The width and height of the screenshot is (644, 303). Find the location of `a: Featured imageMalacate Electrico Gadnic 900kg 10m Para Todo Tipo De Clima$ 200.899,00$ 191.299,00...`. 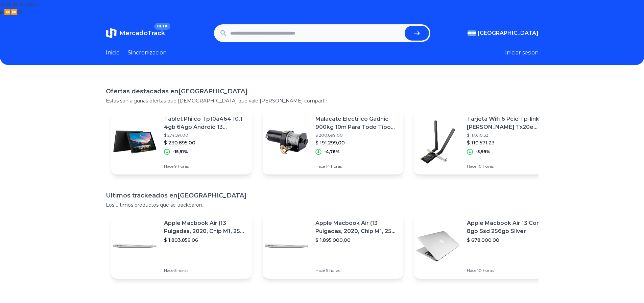

a: Featured imageMalacate Electrico Gadnic 900kg 10m Para Todo Tipo De Clima$ 200.899,00$ 191.299,00... is located at coordinates (333, 142).